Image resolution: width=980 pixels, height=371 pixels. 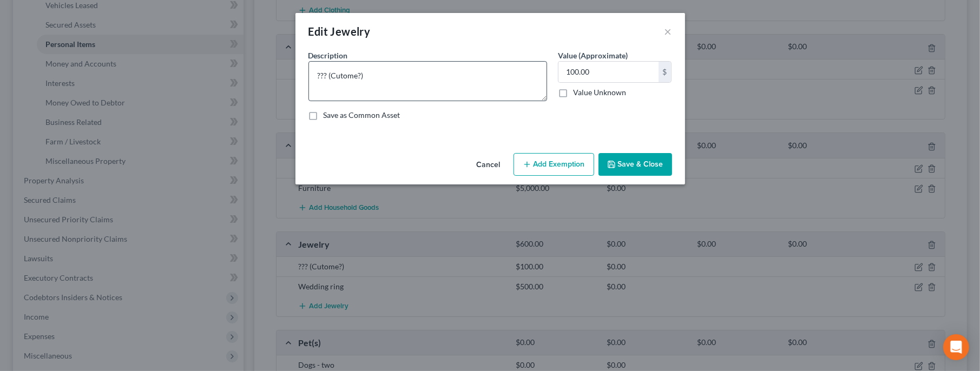 What do you see at coordinates (956, 347) in the screenshot?
I see `div: Open Intercom Messenger` at bounding box center [956, 347].